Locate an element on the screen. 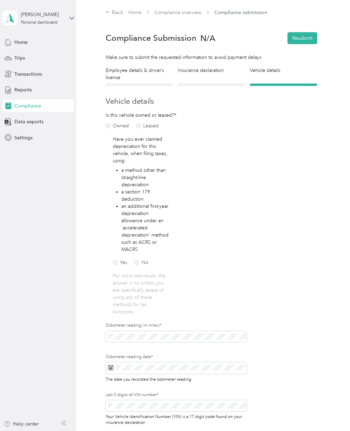 Image resolution: width=350 pixels, height=431 pixels. span: N/A is located at coordinates (208, 38).